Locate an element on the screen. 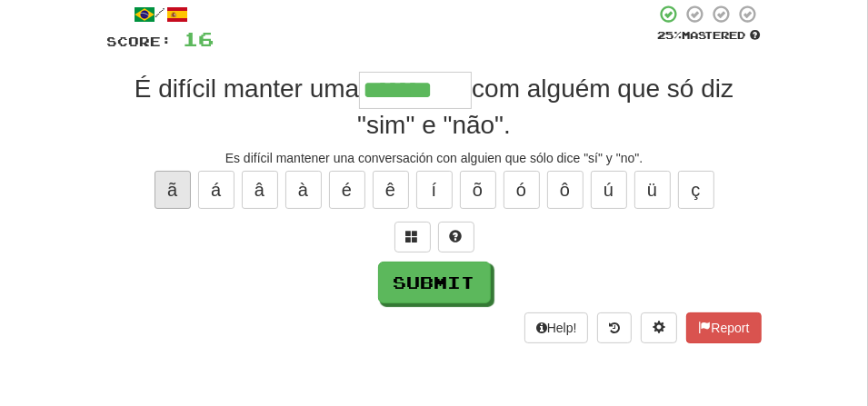  button: â is located at coordinates (260, 190).